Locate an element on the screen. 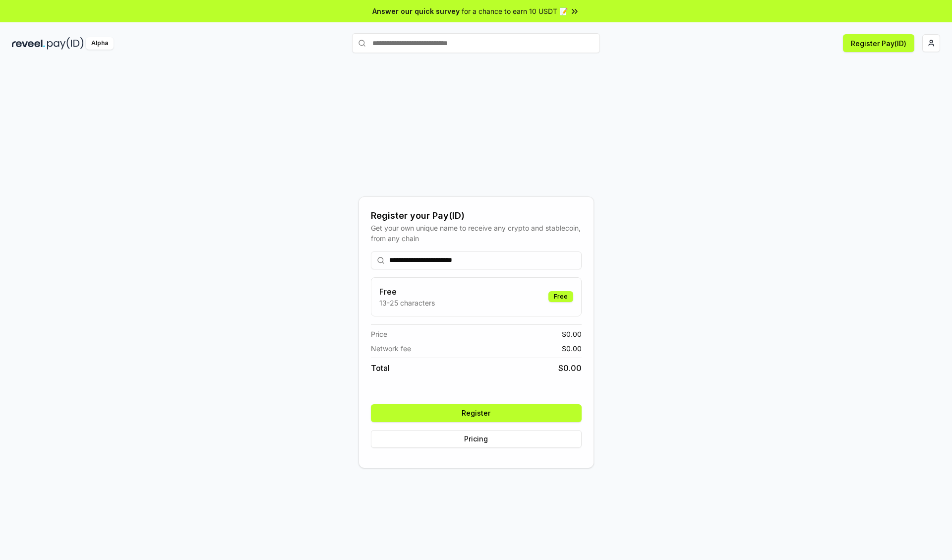 This screenshot has width=952, height=560. h3: Free is located at coordinates (407, 291).